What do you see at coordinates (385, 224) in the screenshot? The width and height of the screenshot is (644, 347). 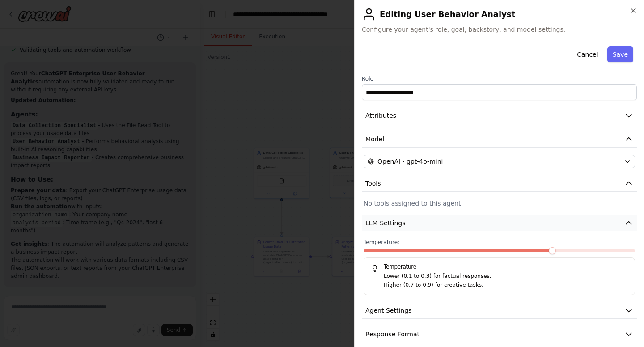 I see `span: LLM Settings` at bounding box center [385, 224].